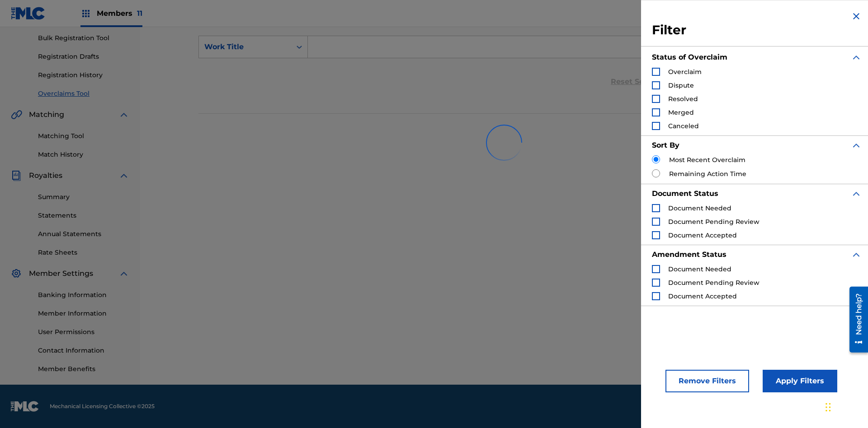  What do you see at coordinates (857, 16) in the screenshot?
I see `img: close` at bounding box center [857, 16].